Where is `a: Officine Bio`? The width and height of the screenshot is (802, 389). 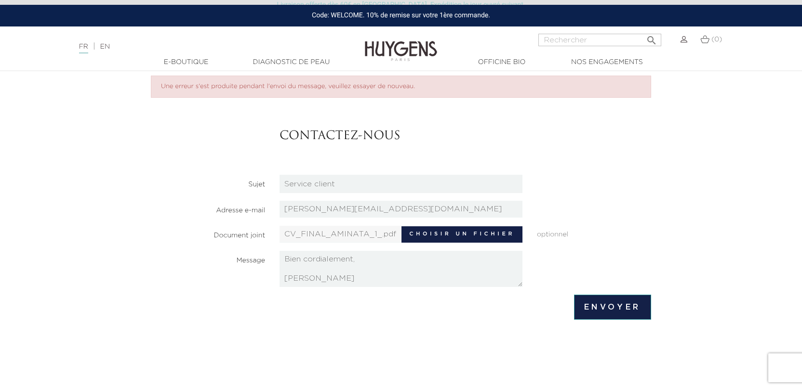
a: Officine Bio is located at coordinates (502, 62).